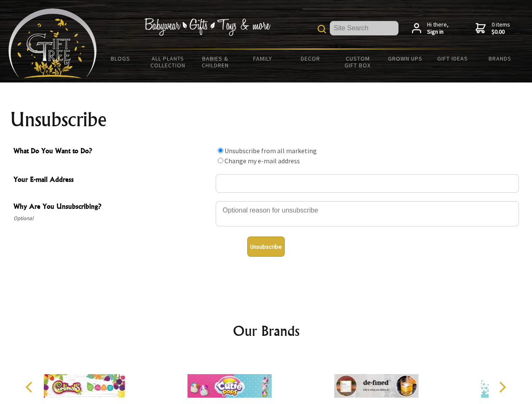  Describe the element at coordinates (430, 28) in the screenshot. I see `a: Hi there,Sign in` at that location.